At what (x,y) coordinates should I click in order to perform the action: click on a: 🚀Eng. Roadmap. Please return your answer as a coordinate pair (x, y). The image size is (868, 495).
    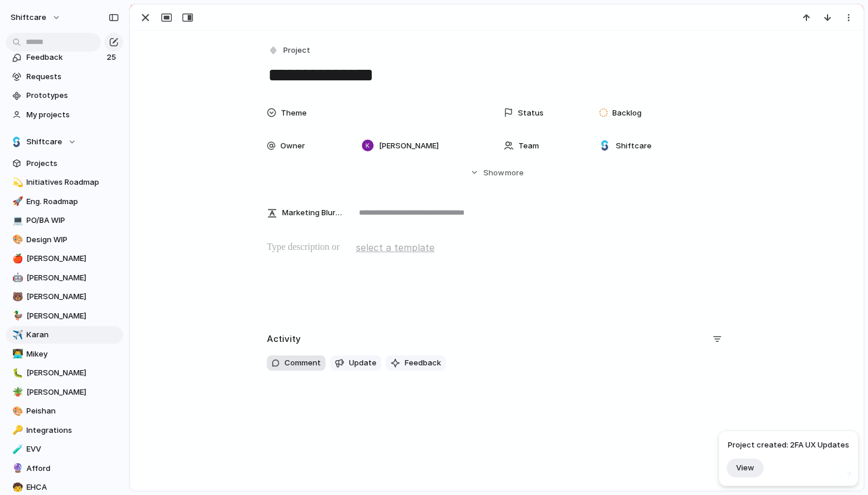
    Looking at the image, I should click on (65, 201).